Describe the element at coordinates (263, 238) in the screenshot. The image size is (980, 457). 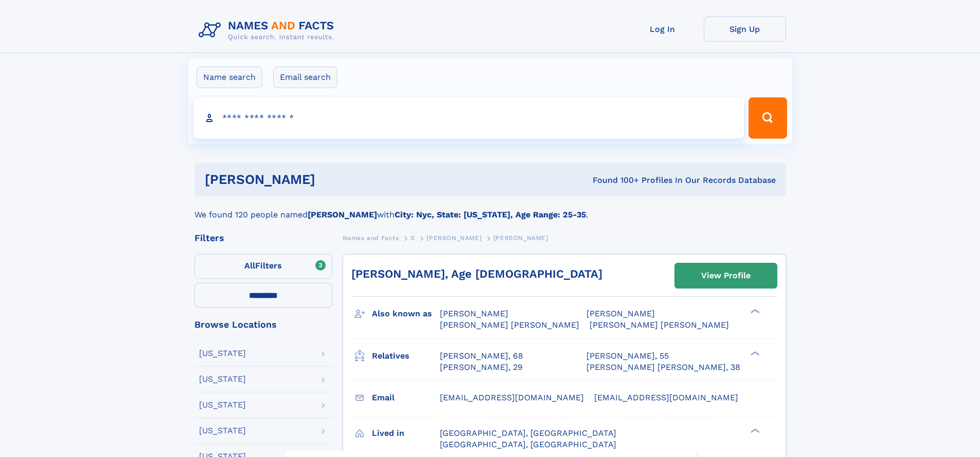
I see `div: Filters` at that location.